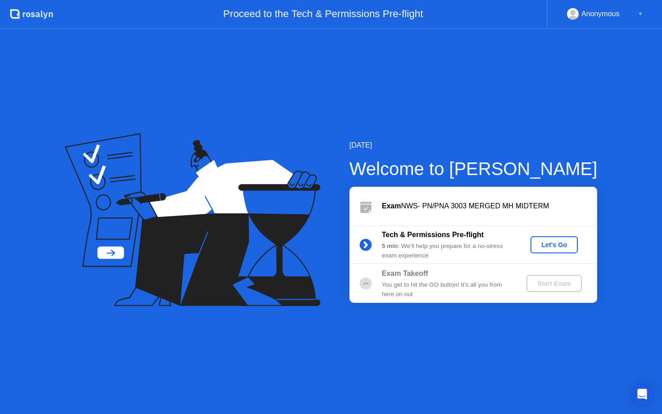 This screenshot has height=414, width=662. I want to click on b: Tech & Permissions Pre-flight, so click(433, 235).